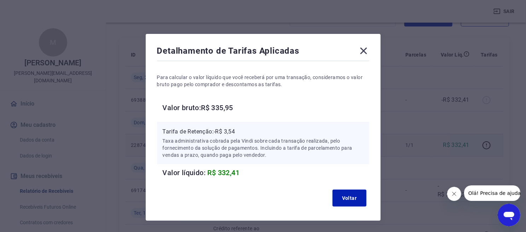  What do you see at coordinates (32, 8) in the screenshot?
I see `span: Olá! Precisa de ajuda?` at bounding box center [32, 8].